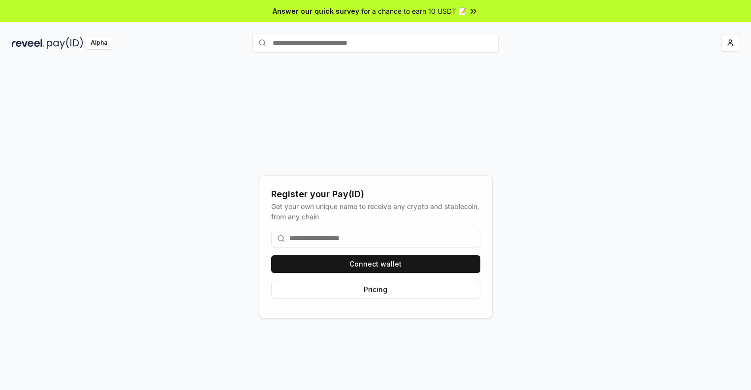  What do you see at coordinates (28, 43) in the screenshot?
I see `img: reveel_dark` at bounding box center [28, 43].